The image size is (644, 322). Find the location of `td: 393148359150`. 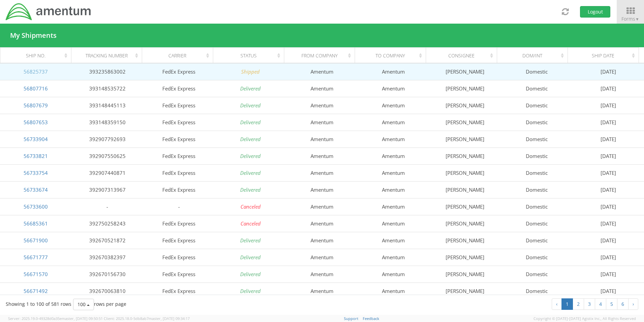

td: 393148359150 is located at coordinates (107, 122).